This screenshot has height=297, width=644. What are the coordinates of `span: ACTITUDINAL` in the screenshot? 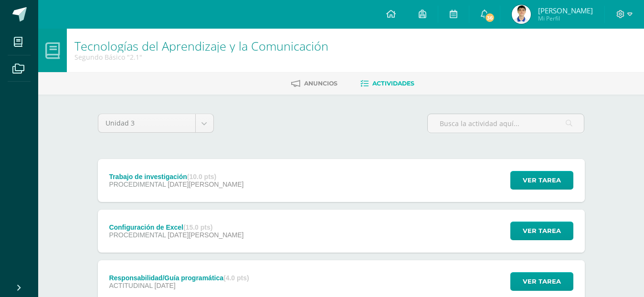 It's located at (130, 285).